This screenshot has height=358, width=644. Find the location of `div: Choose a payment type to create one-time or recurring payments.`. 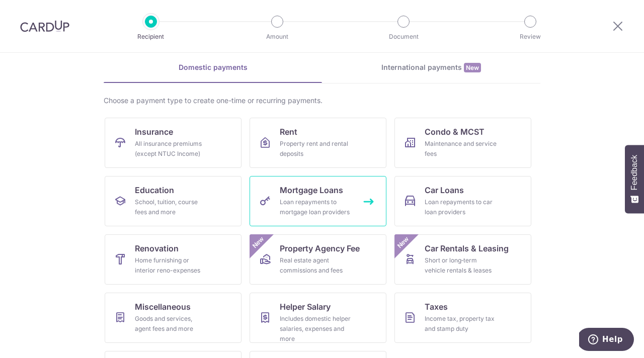

div: Choose a payment type to create one-time or recurring payments. is located at coordinates (322, 101).